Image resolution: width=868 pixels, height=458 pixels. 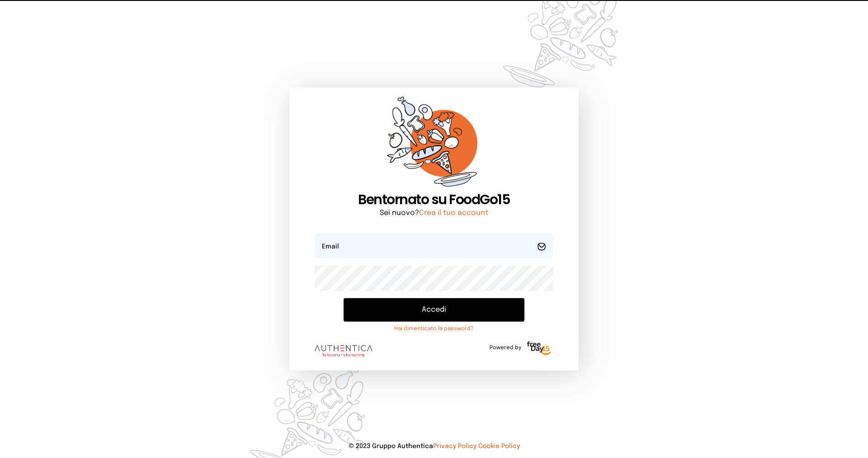 I want to click on a: Privacy Policy, so click(x=455, y=446).